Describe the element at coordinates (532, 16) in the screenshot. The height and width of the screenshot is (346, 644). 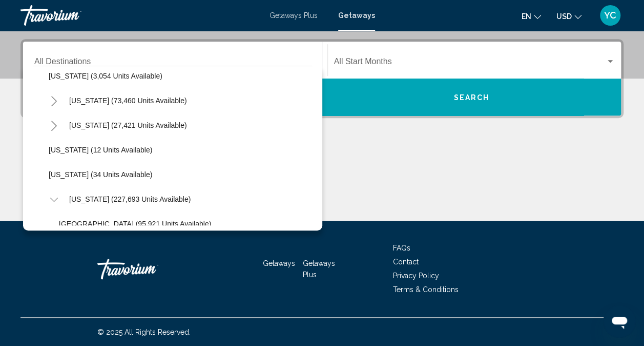
I see `button: Change language` at that location.